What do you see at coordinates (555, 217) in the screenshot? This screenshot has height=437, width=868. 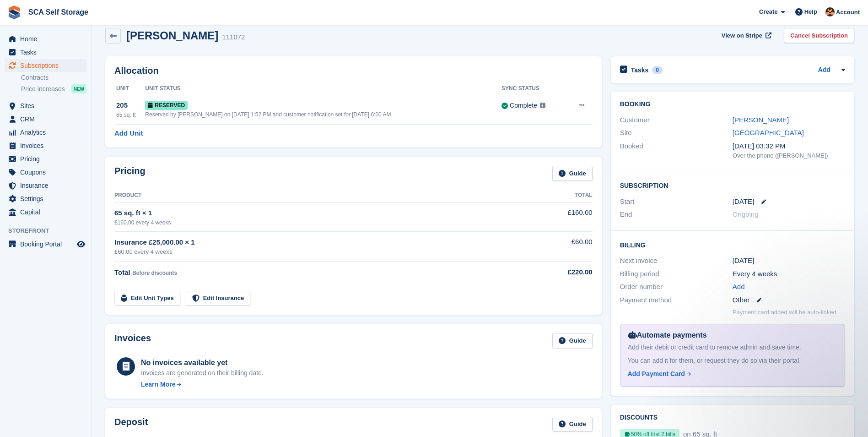 I see `td: £160.00` at bounding box center [555, 217].